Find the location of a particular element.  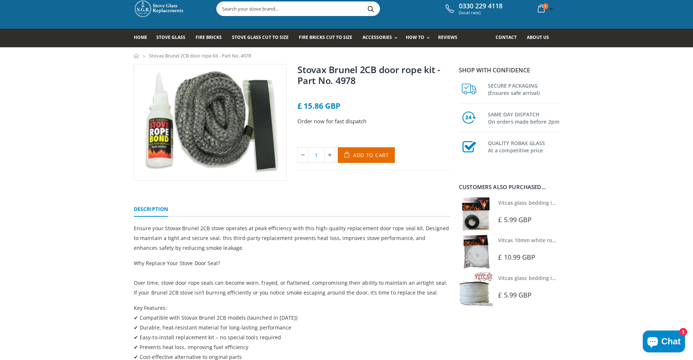

a: Fire Bricks Cut To Size is located at coordinates (328, 38).